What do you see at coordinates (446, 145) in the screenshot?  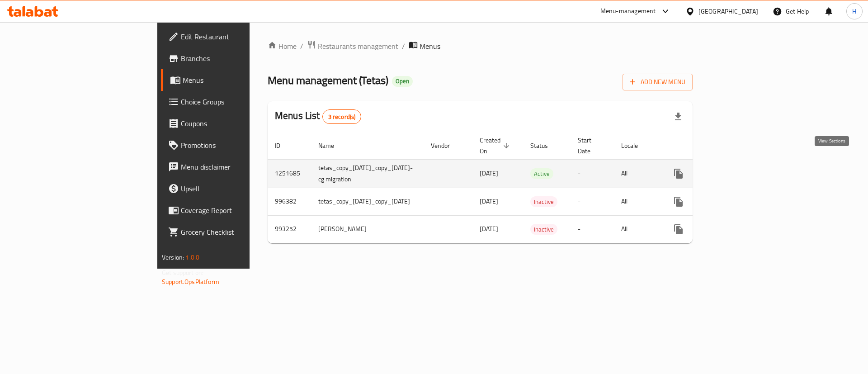 I see `span: Vendor` at bounding box center [446, 145].